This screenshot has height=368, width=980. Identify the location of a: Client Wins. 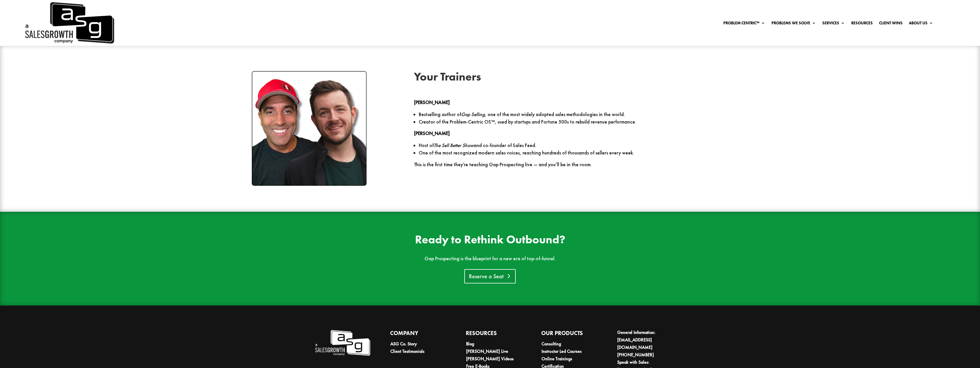
(890, 24).